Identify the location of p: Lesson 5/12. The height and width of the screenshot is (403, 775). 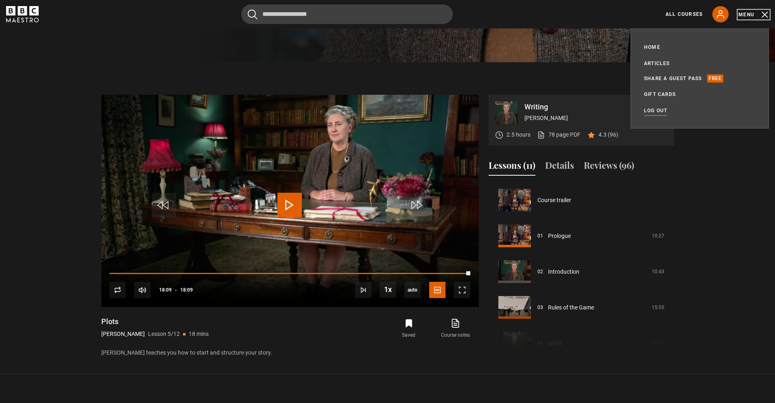
(164, 334).